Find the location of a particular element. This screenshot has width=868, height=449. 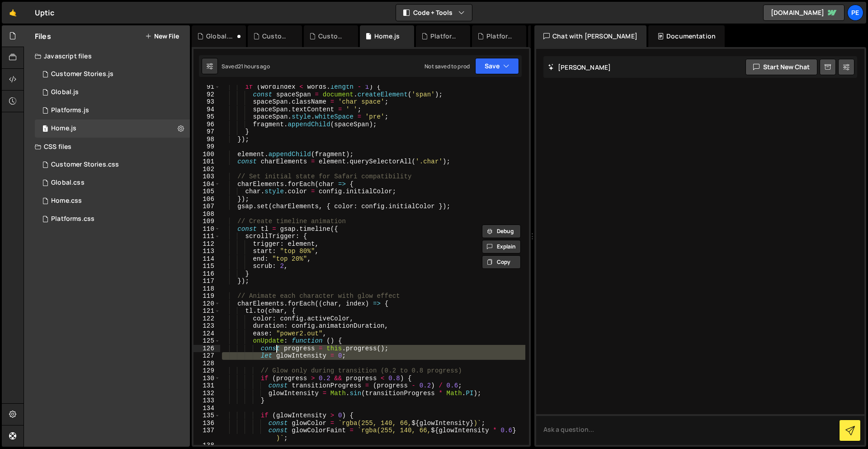

div: 114 is located at coordinates (207, 259).